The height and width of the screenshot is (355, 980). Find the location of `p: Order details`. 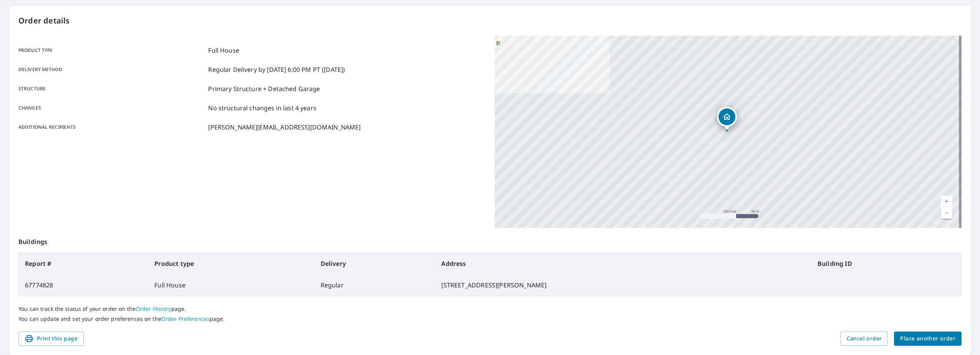

p: Order details is located at coordinates (490, 21).